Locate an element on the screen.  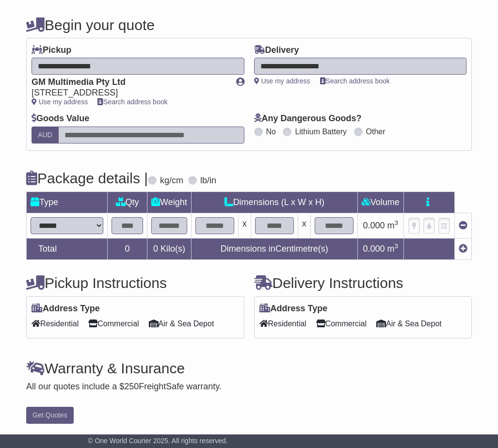
label: lb/in is located at coordinates (208, 181).